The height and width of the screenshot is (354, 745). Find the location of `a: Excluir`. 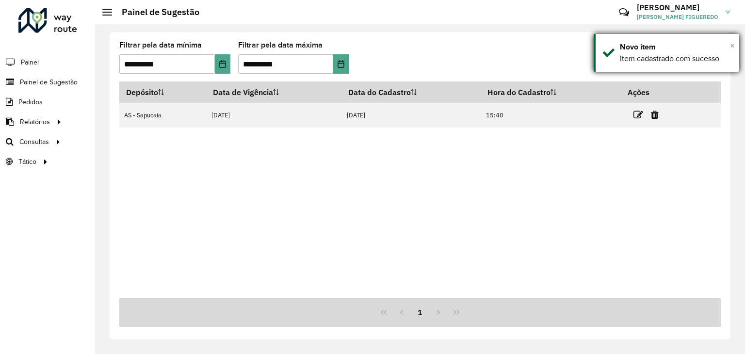

a: Excluir is located at coordinates (655, 114).